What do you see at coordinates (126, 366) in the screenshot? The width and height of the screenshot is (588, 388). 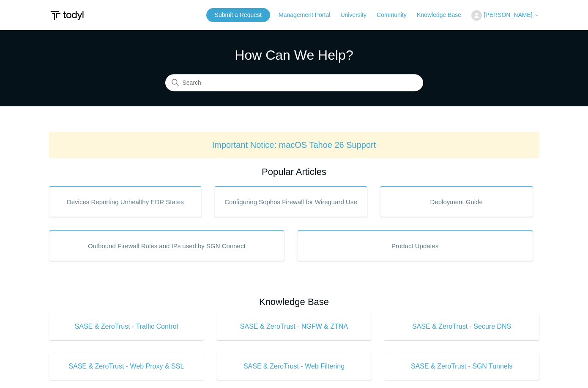 I see `a: SASE & ZeroTrust - Web Proxy & SSL` at bounding box center [126, 366].